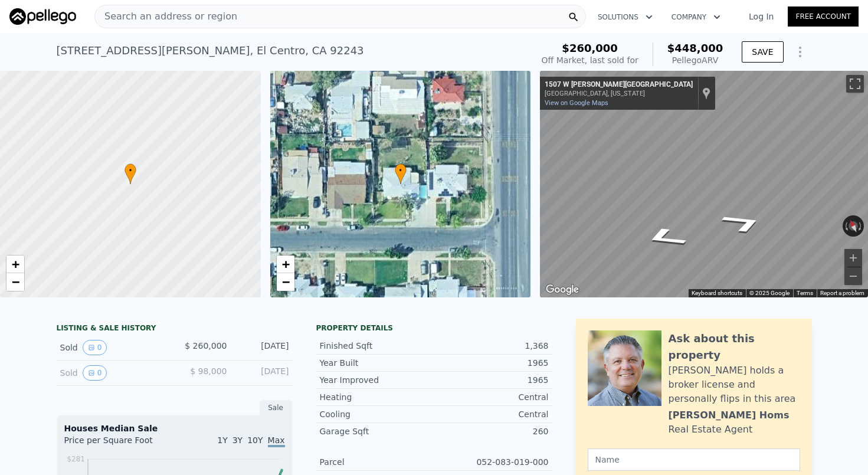  I want to click on button: Company, so click(695, 17).